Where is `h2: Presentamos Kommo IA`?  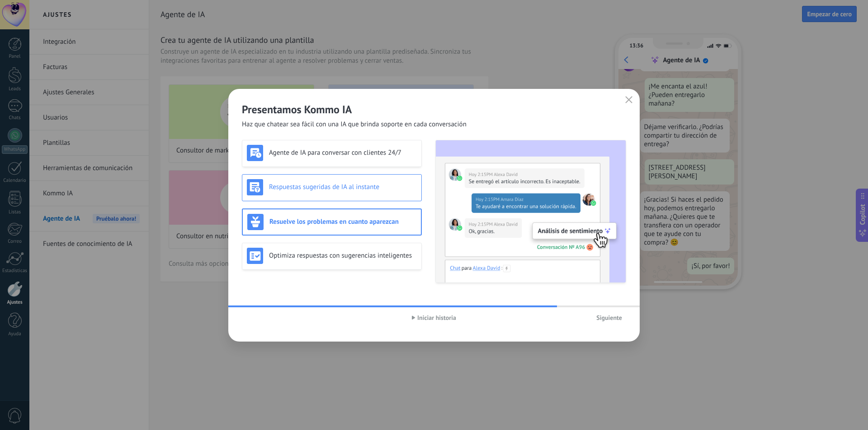 h2: Presentamos Kommo IA is located at coordinates (434, 109).